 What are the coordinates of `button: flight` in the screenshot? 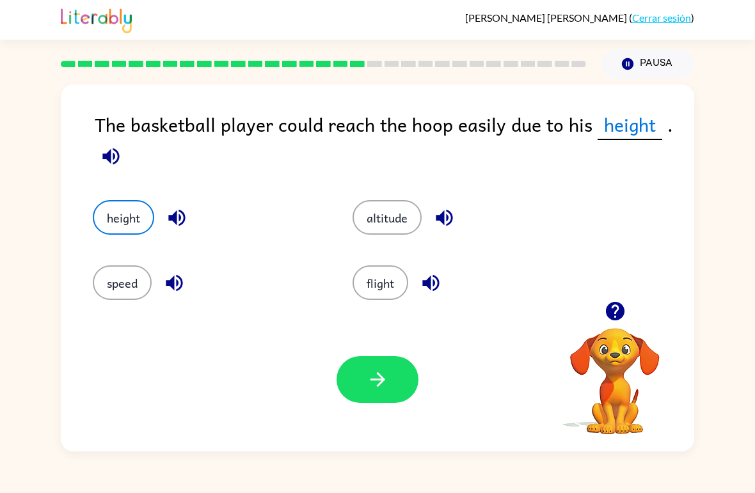 It's located at (380, 283).